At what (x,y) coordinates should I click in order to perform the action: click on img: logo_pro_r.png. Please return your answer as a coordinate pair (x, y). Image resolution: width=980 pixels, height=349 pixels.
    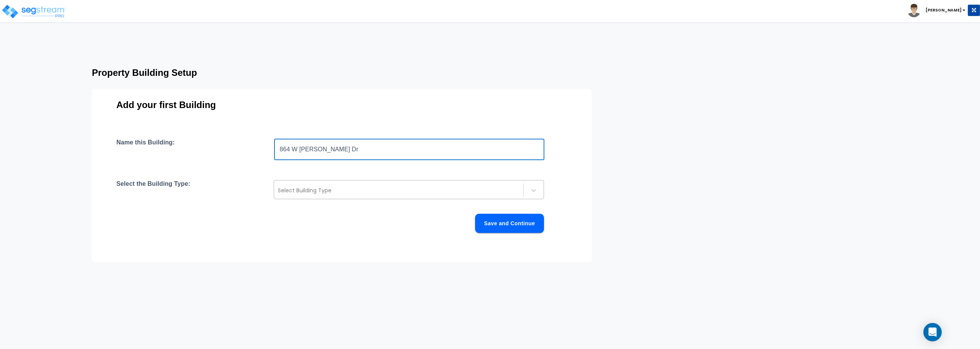
    Looking at the image, I should click on (34, 11).